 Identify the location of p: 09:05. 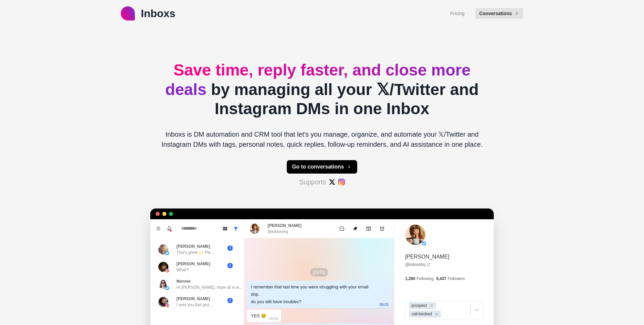
(274, 318).